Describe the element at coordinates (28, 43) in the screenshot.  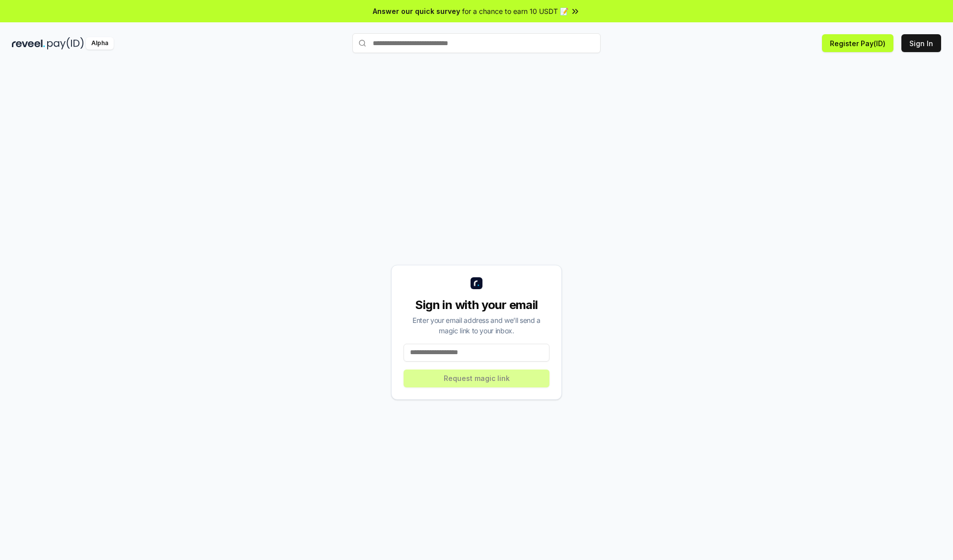
I see `img: reveel_dark` at that location.